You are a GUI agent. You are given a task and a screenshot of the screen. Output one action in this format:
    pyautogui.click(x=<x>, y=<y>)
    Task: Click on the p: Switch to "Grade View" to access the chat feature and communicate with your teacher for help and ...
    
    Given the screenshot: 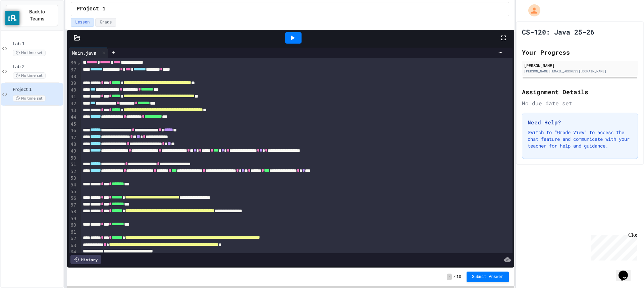 What is the action you would take?
    pyautogui.click(x=580, y=139)
    